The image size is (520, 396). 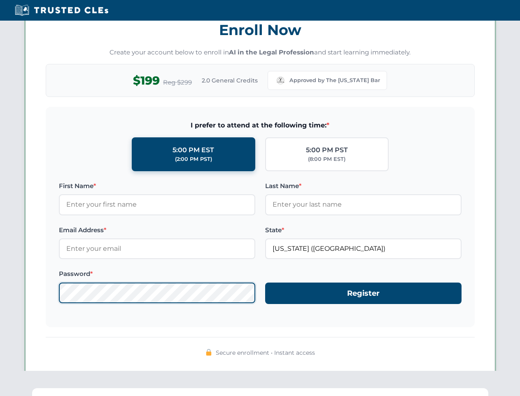 What do you see at coordinates (363, 230) in the screenshot?
I see `label: State` at bounding box center [363, 230].